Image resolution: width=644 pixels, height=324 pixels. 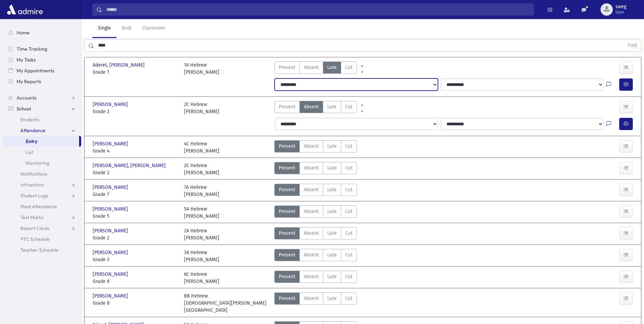 I want to click on a: Bulk, so click(x=126, y=28).